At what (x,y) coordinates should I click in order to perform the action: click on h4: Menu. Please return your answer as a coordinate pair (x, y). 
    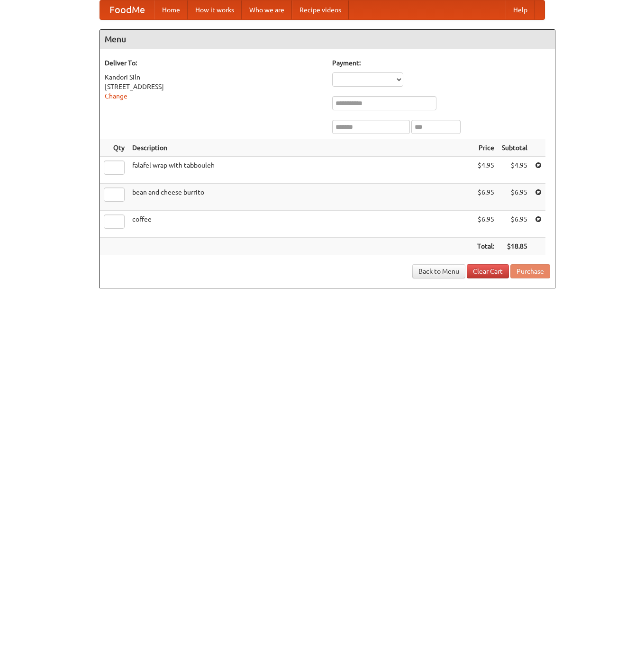
    Looking at the image, I should click on (327, 39).